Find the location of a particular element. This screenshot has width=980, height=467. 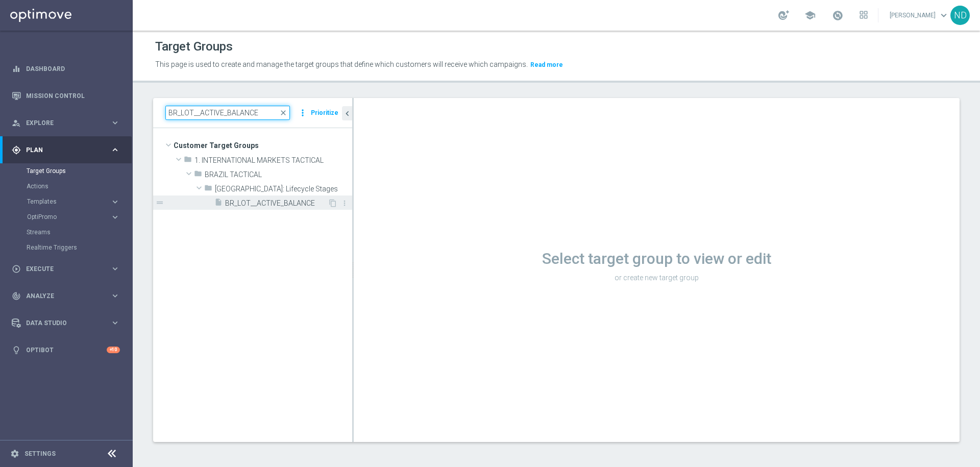

div: Data Studio keyboard_arrow_right is located at coordinates (66, 323).